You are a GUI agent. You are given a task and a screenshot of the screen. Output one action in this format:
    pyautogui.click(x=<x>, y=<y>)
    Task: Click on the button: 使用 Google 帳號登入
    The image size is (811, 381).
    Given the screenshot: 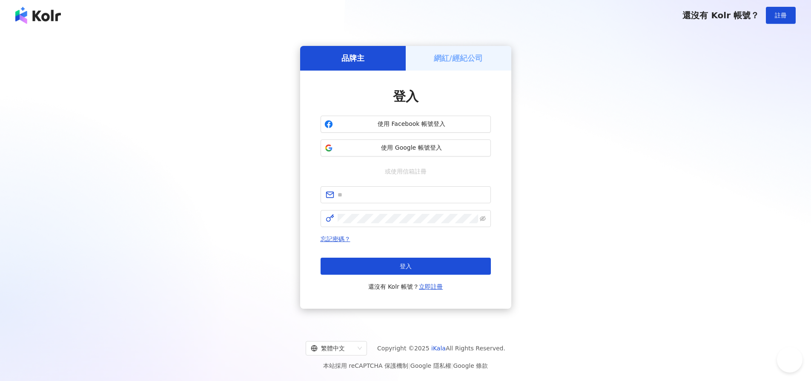 What is the action you would take?
    pyautogui.click(x=406, y=148)
    